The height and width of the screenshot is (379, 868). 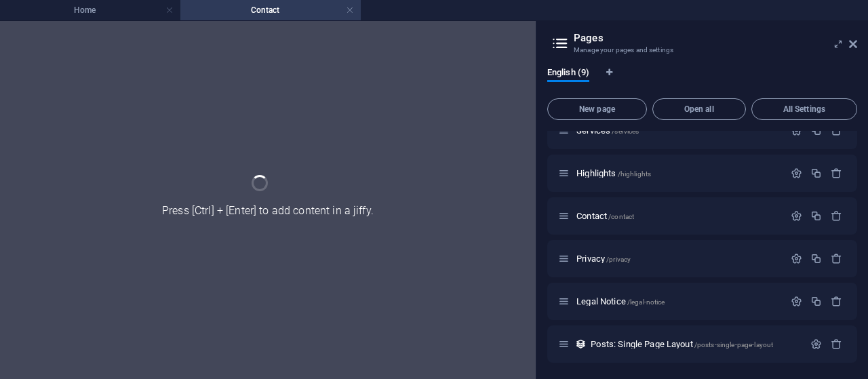 I want to click on span: Privacy, so click(x=604, y=258).